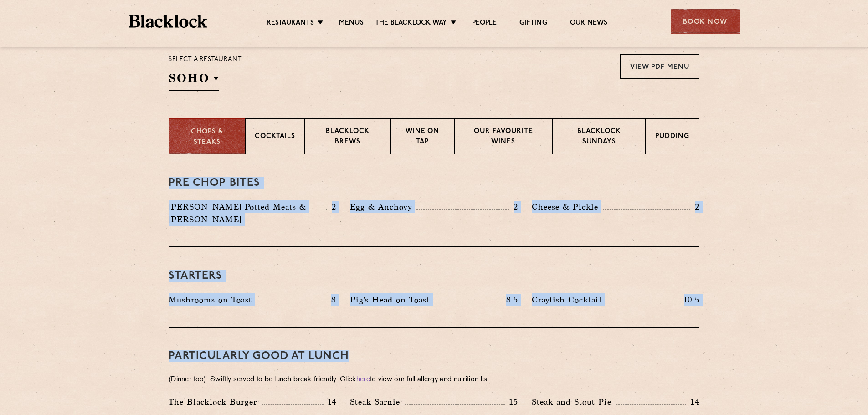 This screenshot has width=868, height=415. Describe the element at coordinates (660, 66) in the screenshot. I see `a: View PDF Menu` at that location.